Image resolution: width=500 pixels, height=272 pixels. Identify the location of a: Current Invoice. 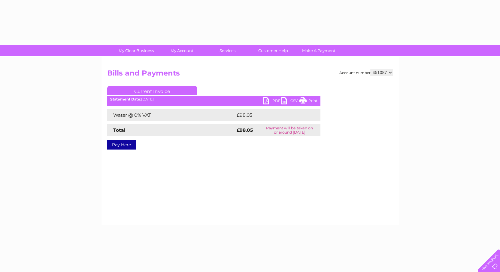
(152, 90).